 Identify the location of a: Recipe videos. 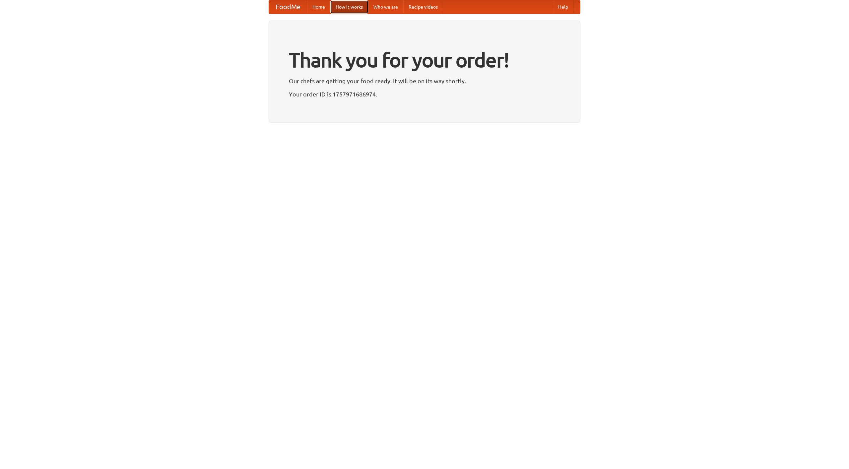
(423, 7).